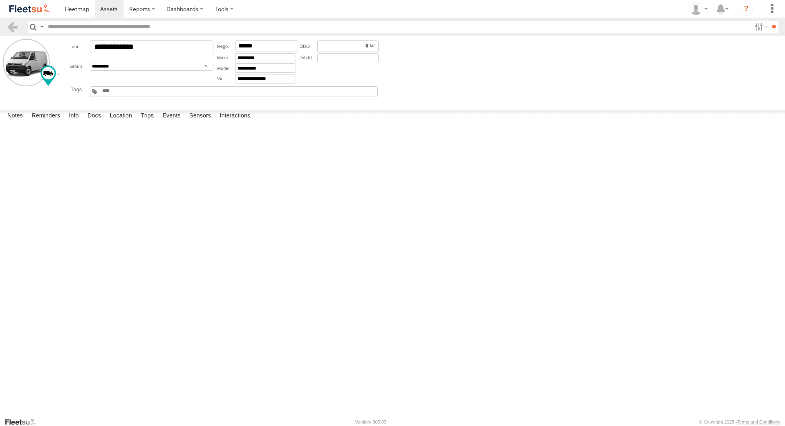 The image size is (785, 426). I want to click on label: Reminders, so click(46, 116).